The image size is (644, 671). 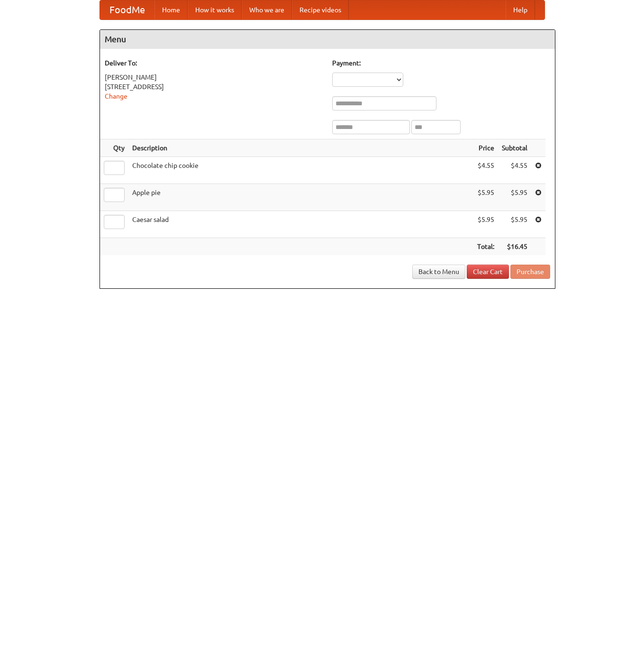 I want to click on a: Change, so click(x=116, y=96).